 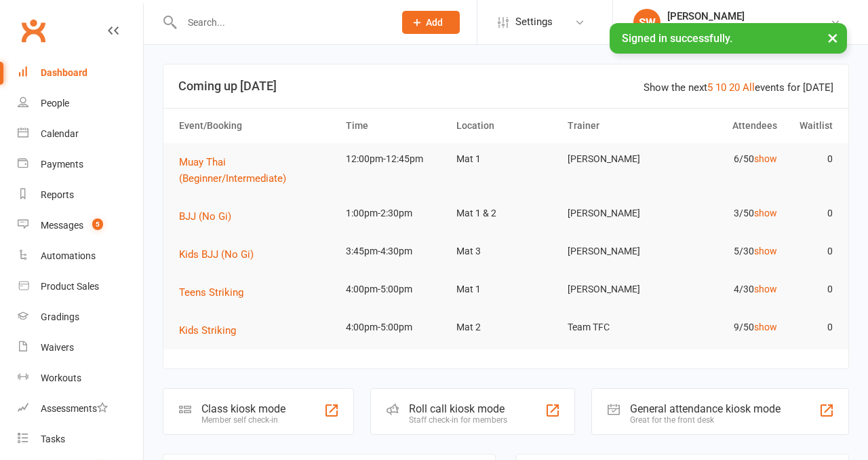 I want to click on div: Tasks, so click(x=53, y=439).